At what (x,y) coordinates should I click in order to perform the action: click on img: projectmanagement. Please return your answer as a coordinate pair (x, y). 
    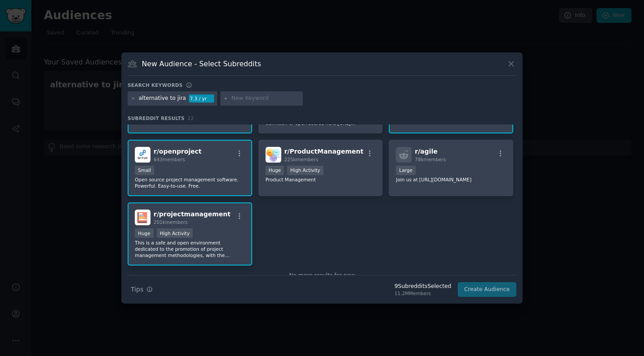
    Looking at the image, I should click on (142, 217).